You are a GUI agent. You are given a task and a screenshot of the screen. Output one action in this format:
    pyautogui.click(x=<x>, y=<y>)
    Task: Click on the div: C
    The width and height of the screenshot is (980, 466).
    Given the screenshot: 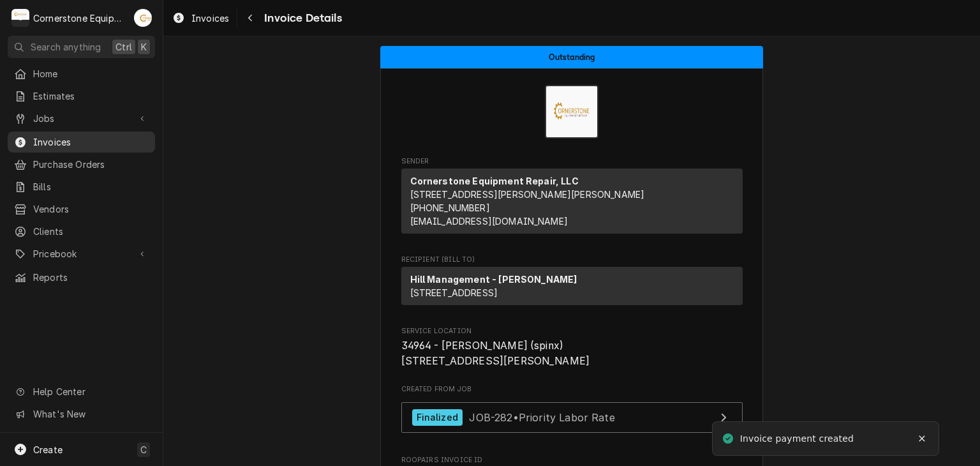 What is the action you would take?
    pyautogui.click(x=20, y=18)
    